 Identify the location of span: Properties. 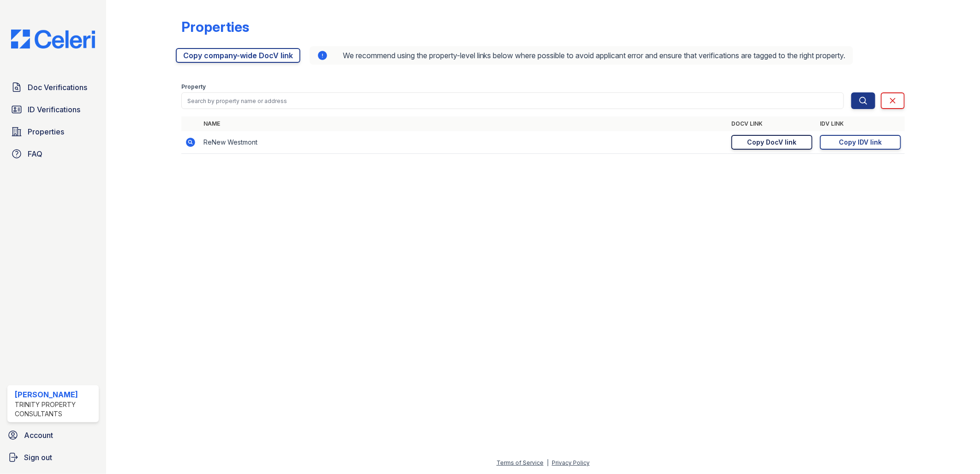
(46, 131).